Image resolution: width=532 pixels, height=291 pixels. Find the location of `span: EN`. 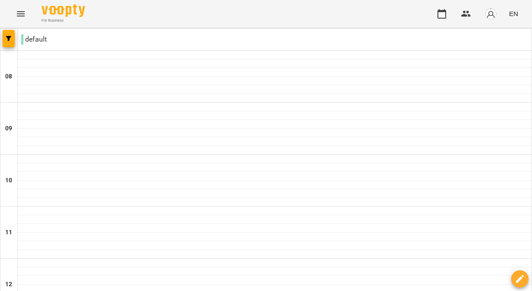

span: EN is located at coordinates (513, 13).